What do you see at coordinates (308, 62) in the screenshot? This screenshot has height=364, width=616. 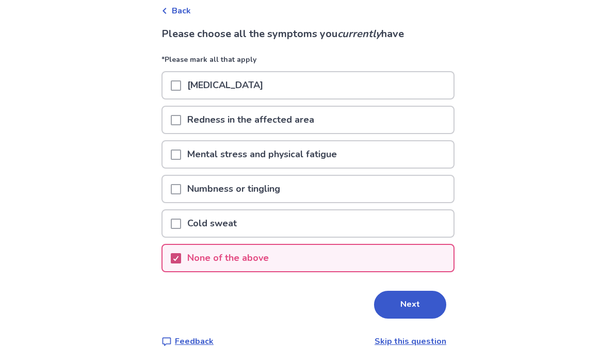 I see `p: *Please mark all that apply` at bounding box center [308, 62].